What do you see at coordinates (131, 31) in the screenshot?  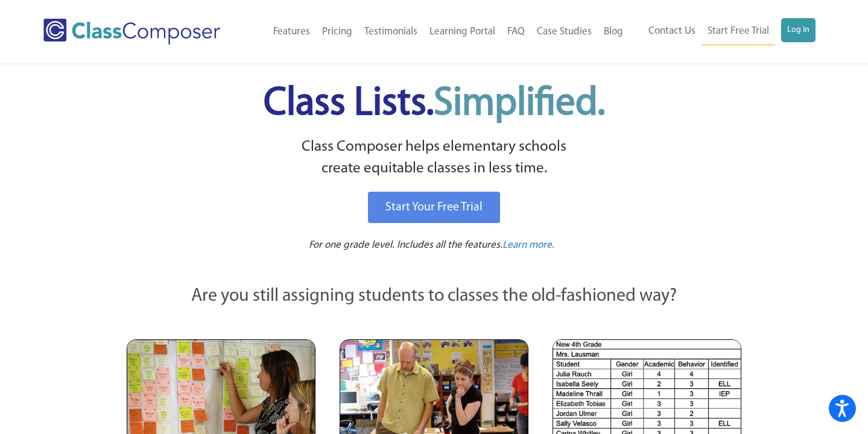 I see `img: Class Composer` at bounding box center [131, 31].